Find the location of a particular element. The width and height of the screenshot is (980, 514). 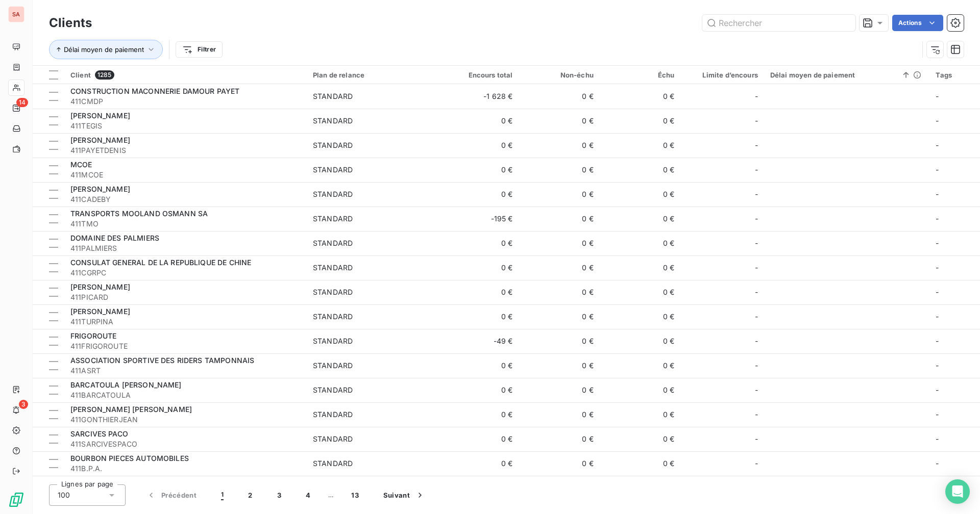

input: Rechercher is located at coordinates (779, 23).